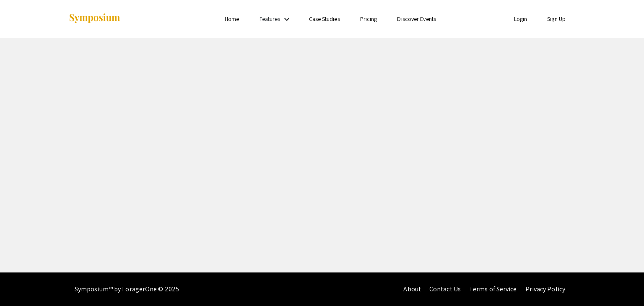  Describe the element at coordinates (416, 19) in the screenshot. I see `a: Discover Events` at that location.